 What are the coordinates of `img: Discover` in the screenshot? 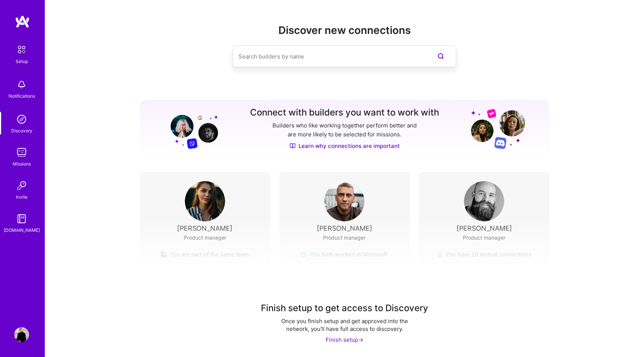 It's located at (293, 146).